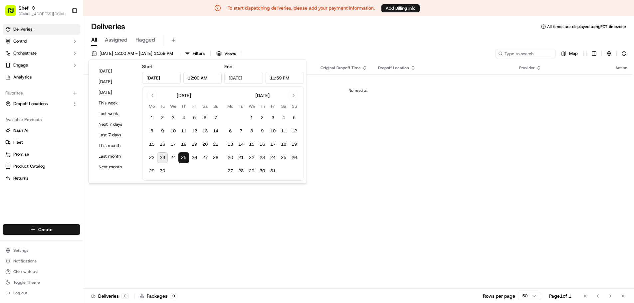 The width and height of the screenshot is (634, 303). I want to click on button: Product Catalog, so click(41, 166).